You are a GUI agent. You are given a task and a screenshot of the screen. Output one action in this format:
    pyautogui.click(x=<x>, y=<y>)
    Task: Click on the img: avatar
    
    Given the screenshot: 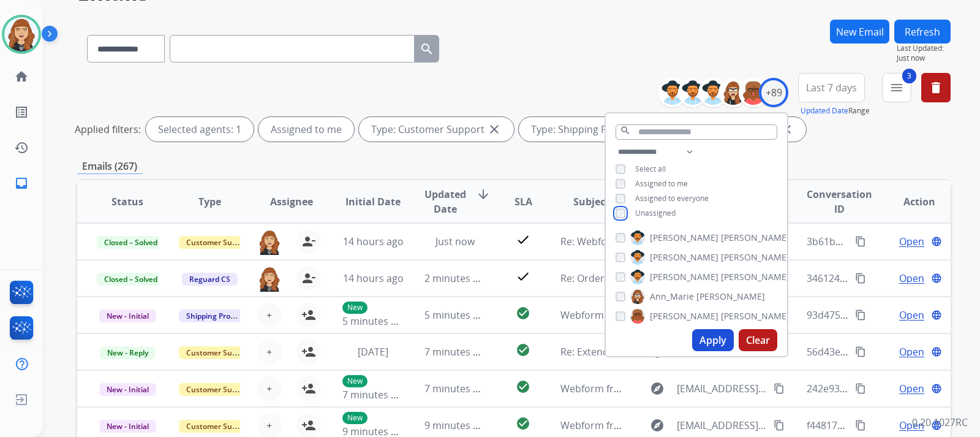 What is the action you would take?
    pyautogui.click(x=22, y=35)
    